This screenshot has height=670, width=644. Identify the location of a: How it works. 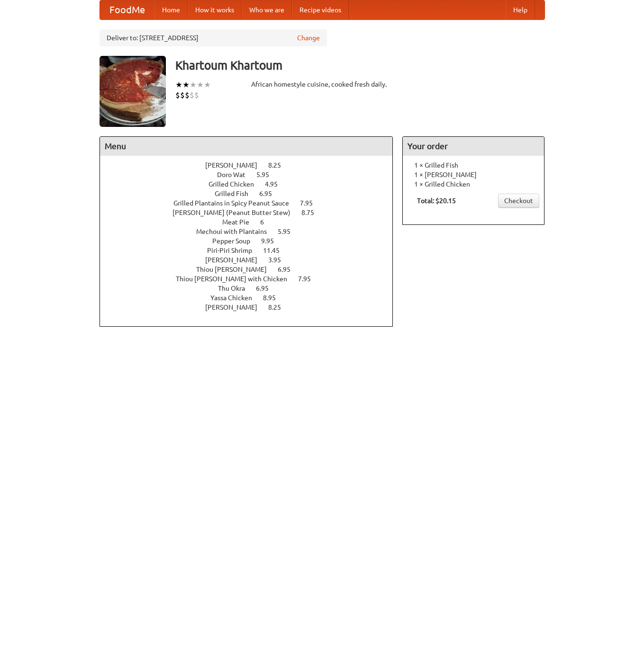
(215, 10).